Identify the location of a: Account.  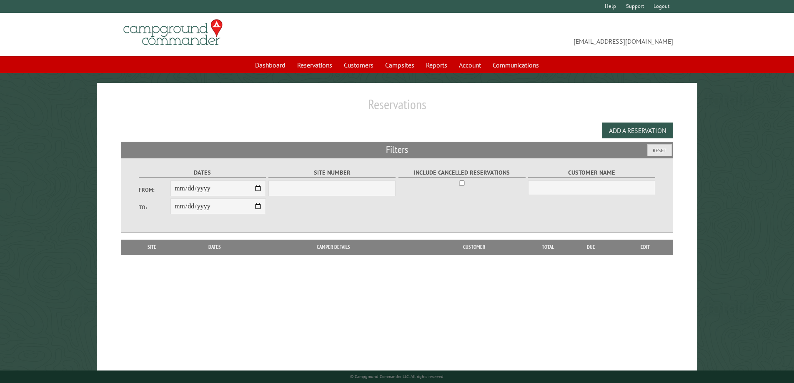
(470, 65).